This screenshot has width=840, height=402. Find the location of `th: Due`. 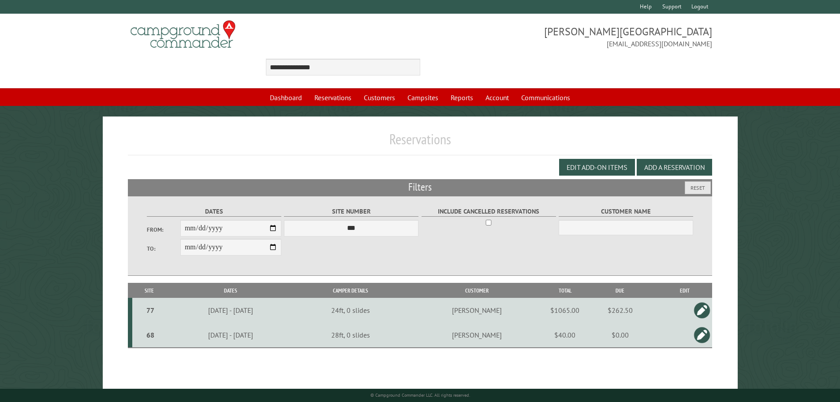

th: Due is located at coordinates (620, 290).